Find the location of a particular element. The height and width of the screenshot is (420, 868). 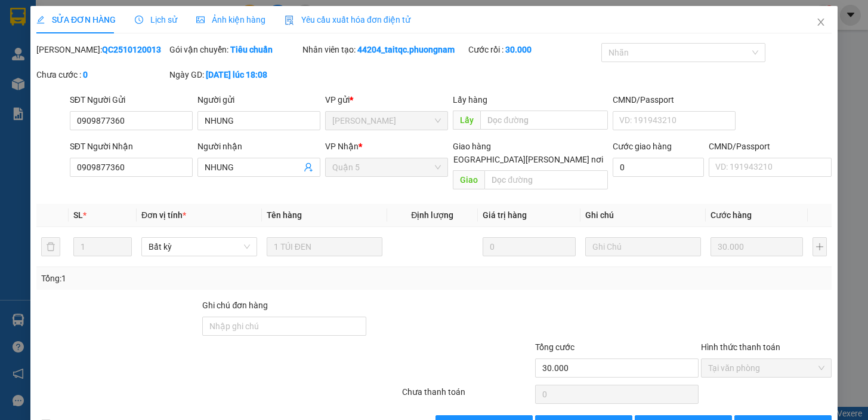

span: Lấy hàng is located at coordinates (470, 100).